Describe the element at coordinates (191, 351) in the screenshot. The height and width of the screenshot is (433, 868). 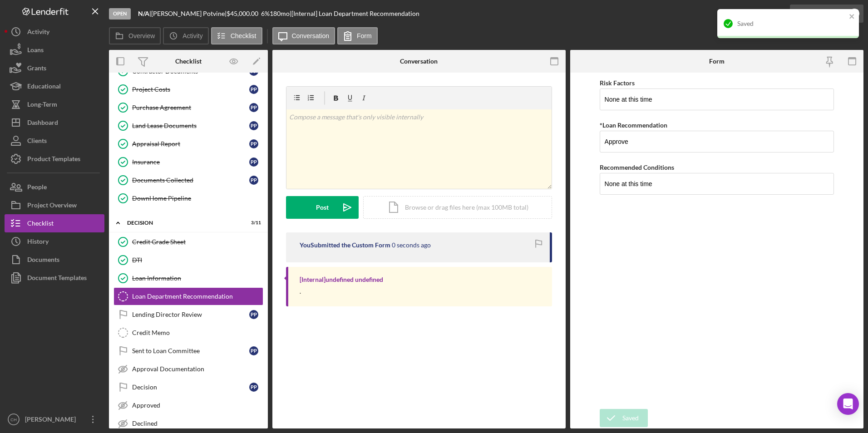
I see `div: Sent to Loan Committee` at that location.